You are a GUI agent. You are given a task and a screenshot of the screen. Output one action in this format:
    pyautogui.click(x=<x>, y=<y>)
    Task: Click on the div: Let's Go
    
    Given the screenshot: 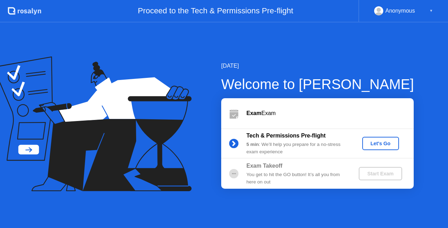 What is the action you would take?
    pyautogui.click(x=381, y=143)
    